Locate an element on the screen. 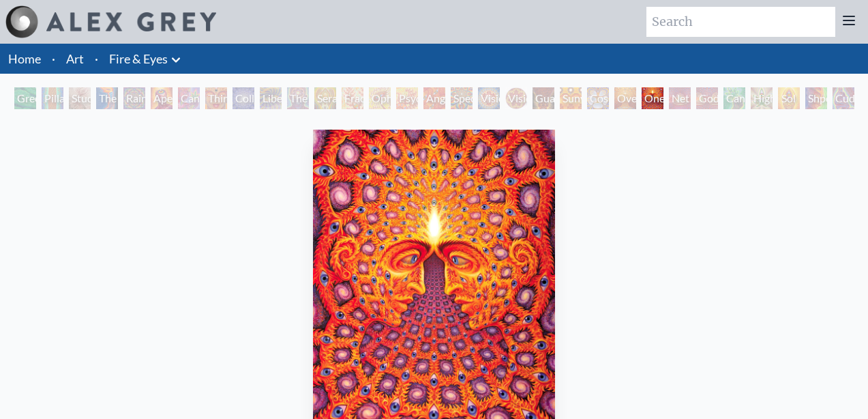 The height and width of the screenshot is (419, 868). div: Green Hand is located at coordinates (25, 98).